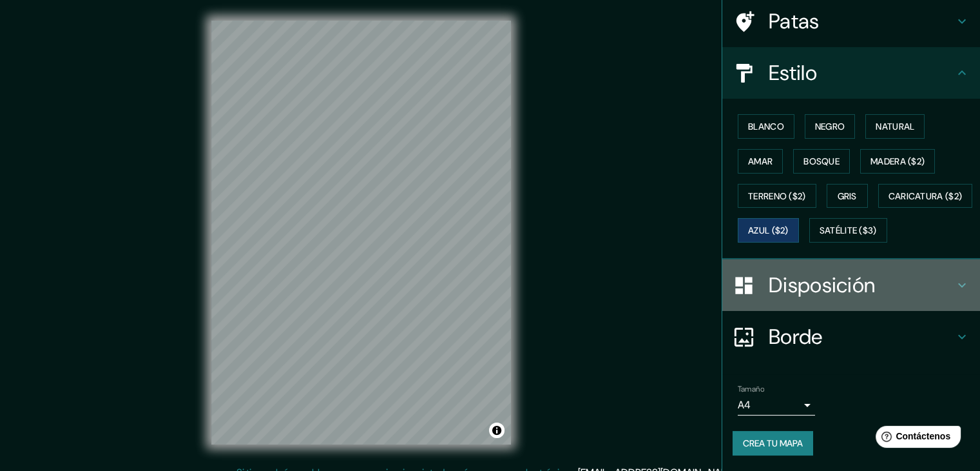  What do you see at coordinates (848, 196) in the screenshot?
I see `button: Gris` at bounding box center [848, 196].